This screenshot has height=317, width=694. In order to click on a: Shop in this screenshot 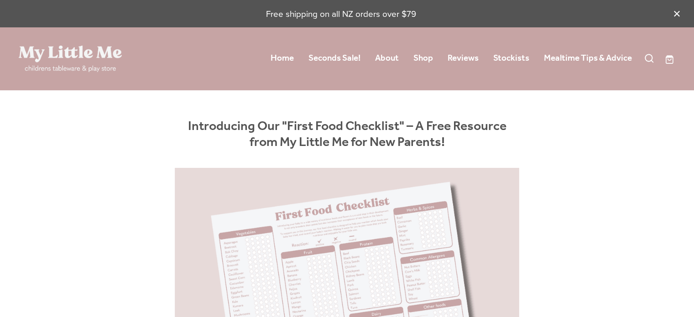, I will do `click(423, 58)`.